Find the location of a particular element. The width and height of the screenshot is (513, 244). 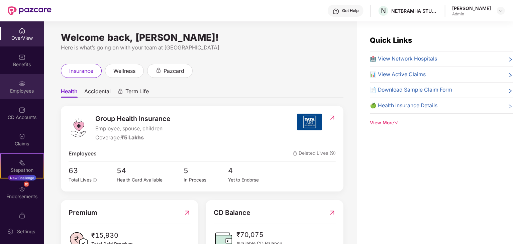

span: Term Life is located at coordinates (137, 93).